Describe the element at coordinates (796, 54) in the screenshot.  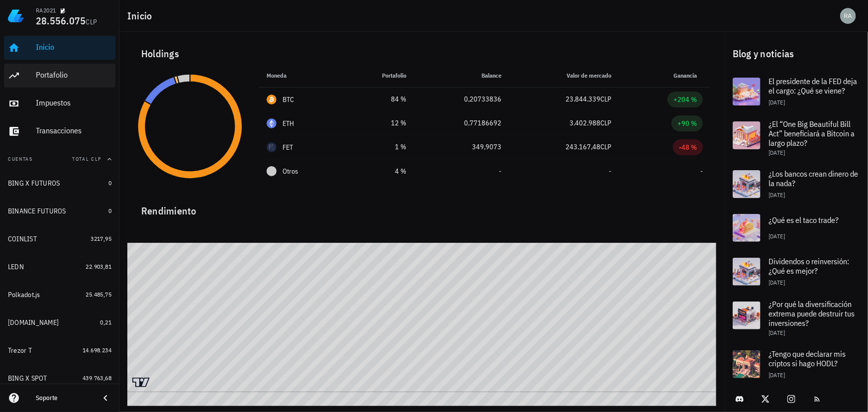
I see `div: Blog y noticias` at that location.